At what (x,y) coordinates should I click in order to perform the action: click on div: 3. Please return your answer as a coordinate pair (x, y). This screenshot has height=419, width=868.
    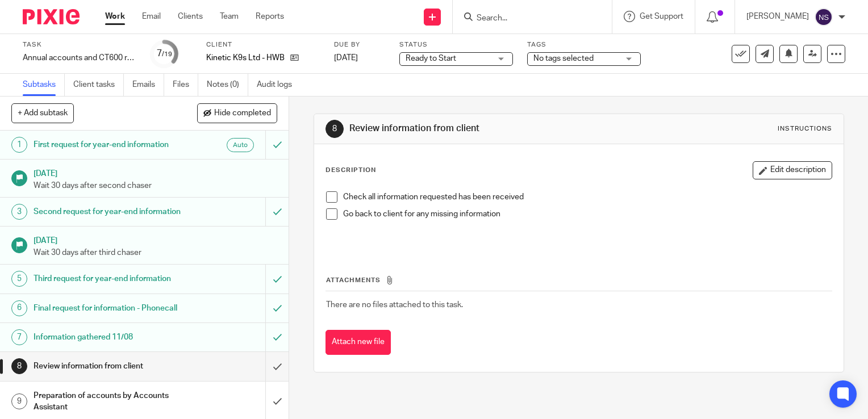
    Looking at the image, I should click on (19, 212).